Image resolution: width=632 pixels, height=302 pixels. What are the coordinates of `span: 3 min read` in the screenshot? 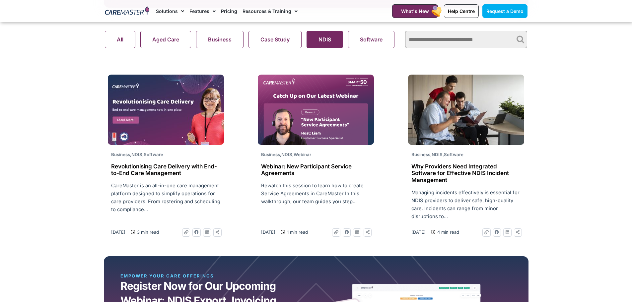 It's located at (147, 232).